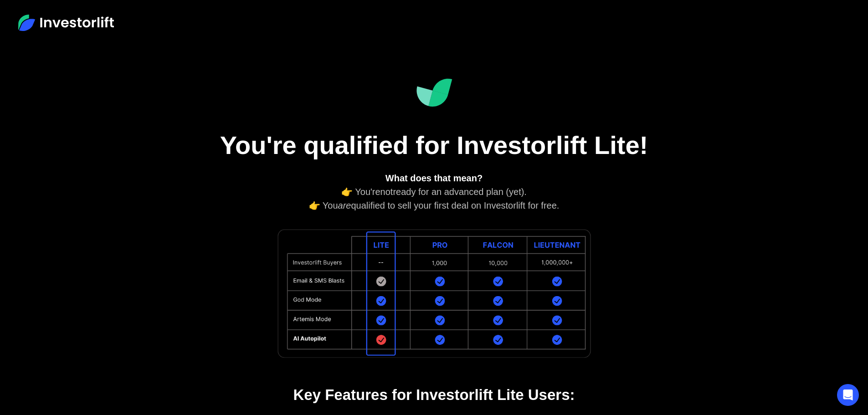 Image resolution: width=868 pixels, height=415 pixels. What do you see at coordinates (434, 145) in the screenshot?
I see `h1: You're qualified for Investorlift Lite!` at bounding box center [434, 145].